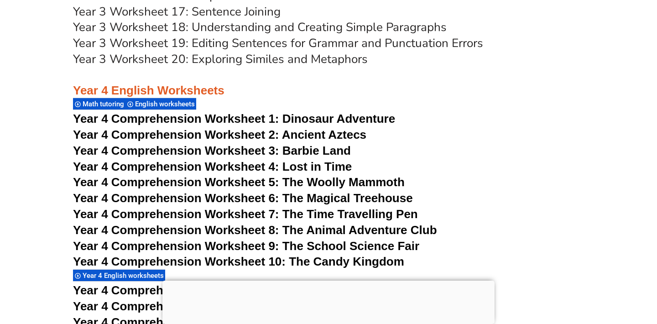 Image resolution: width=657 pixels, height=324 pixels. What do you see at coordinates (329, 83) in the screenshot?
I see `h3: Year 4 English Worksheets` at bounding box center [329, 83].